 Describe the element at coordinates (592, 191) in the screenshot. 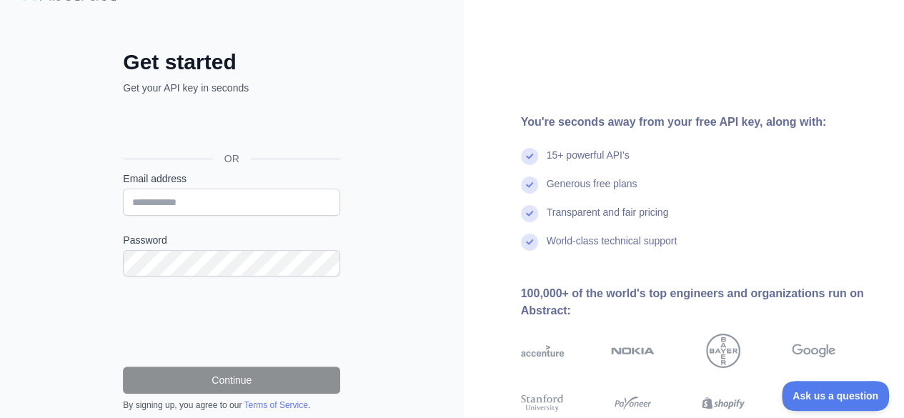

I see `div: Generous free plans` at that location.